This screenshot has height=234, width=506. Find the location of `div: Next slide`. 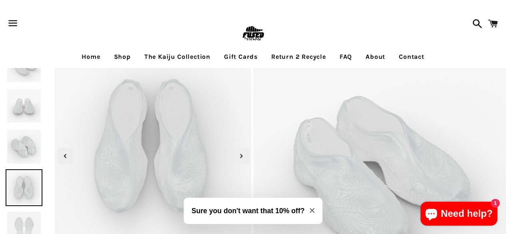

div: Next slide is located at coordinates (241, 156).